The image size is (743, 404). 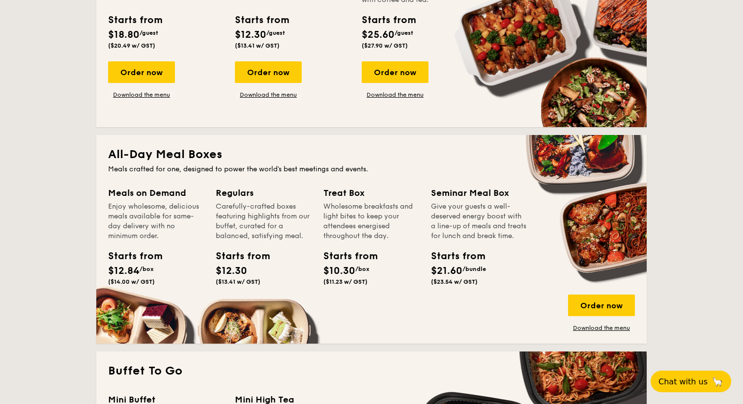 I want to click on div: Give your guests a well-deserved energy boost with a line-up of meals and treats for lunch and br..., so click(x=478, y=221).